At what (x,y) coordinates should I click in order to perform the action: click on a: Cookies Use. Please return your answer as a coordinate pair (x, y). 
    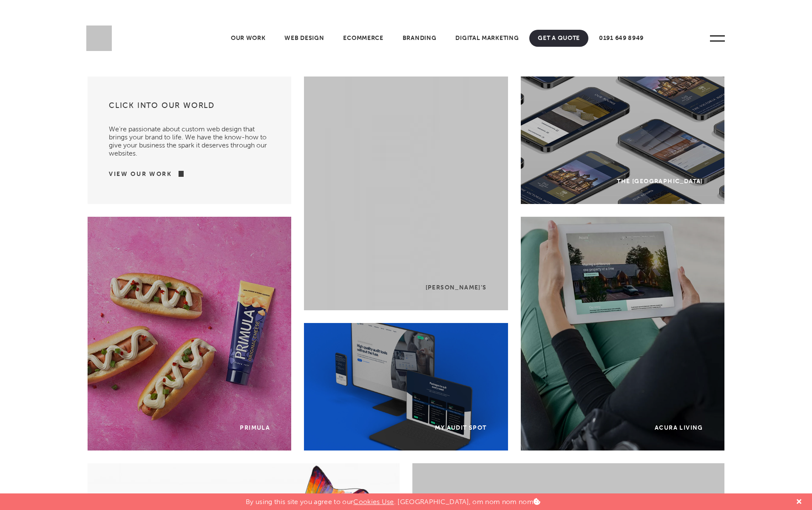
    Looking at the image, I should click on (374, 502).